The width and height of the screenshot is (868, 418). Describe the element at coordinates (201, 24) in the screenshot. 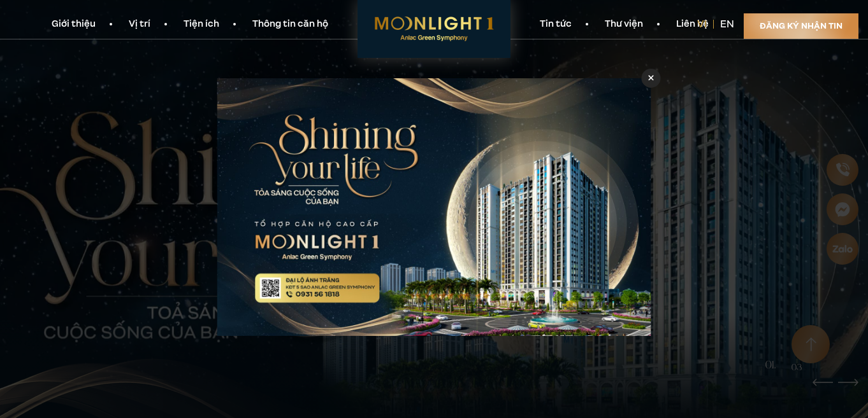

I see `a: Tiện ích` at that location.